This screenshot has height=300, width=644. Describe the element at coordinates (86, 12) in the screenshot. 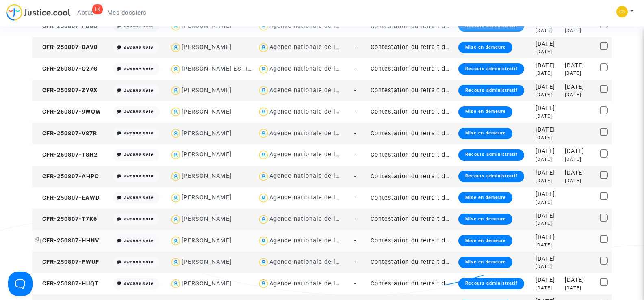

I see `a: 1KActus` at that location.